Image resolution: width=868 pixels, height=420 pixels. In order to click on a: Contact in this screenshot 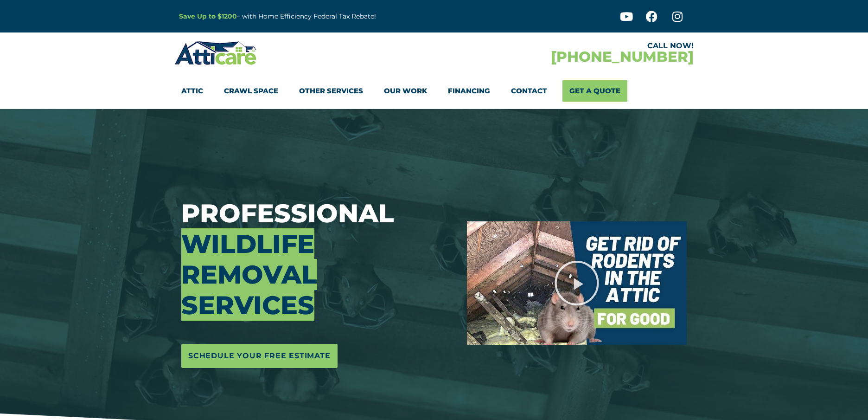, I will do `click(529, 91)`.